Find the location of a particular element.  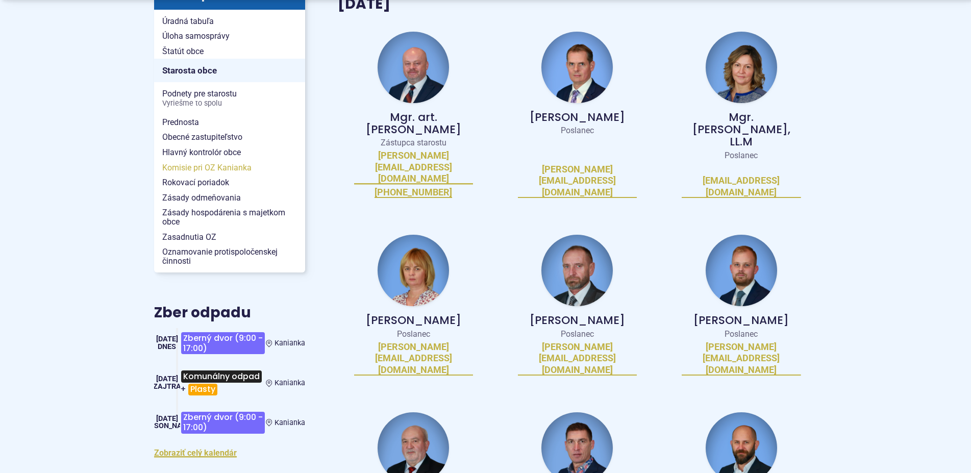

img: fotka - Jozef Baláž is located at coordinates (413, 67).